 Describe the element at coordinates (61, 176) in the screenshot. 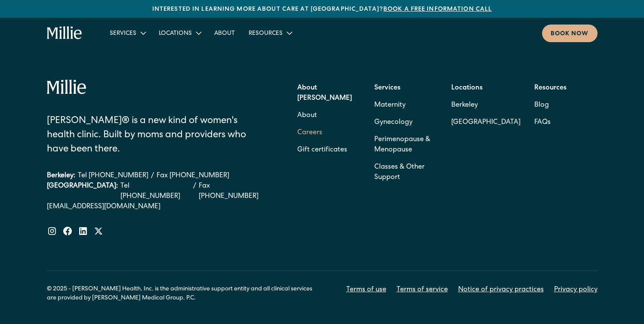

I see `div: Berkeley:` at that location.